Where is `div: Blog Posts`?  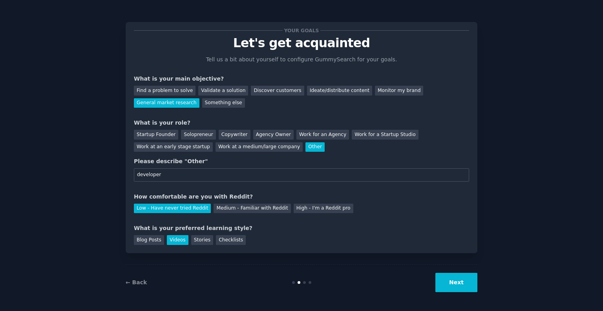 div: Blog Posts is located at coordinates (149, 240).